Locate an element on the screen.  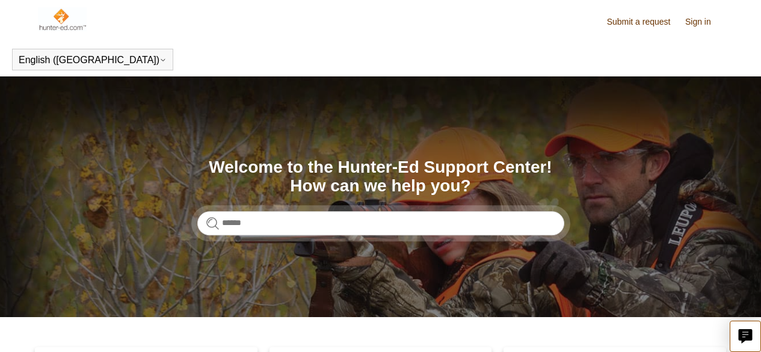
a: Submit a request is located at coordinates (645, 22).